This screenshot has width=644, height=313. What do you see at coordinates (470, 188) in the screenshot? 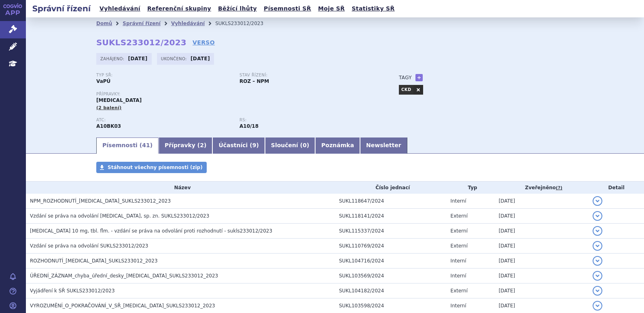
I see `th: Typ` at bounding box center [470, 188].